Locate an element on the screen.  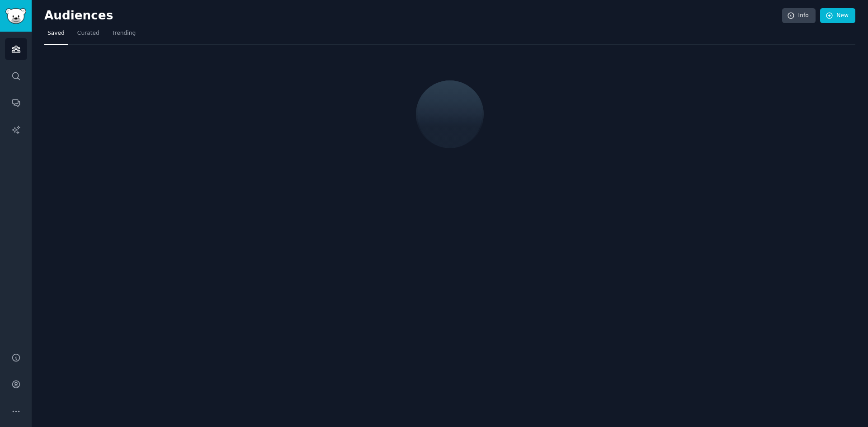
span: Saved is located at coordinates (56, 33).